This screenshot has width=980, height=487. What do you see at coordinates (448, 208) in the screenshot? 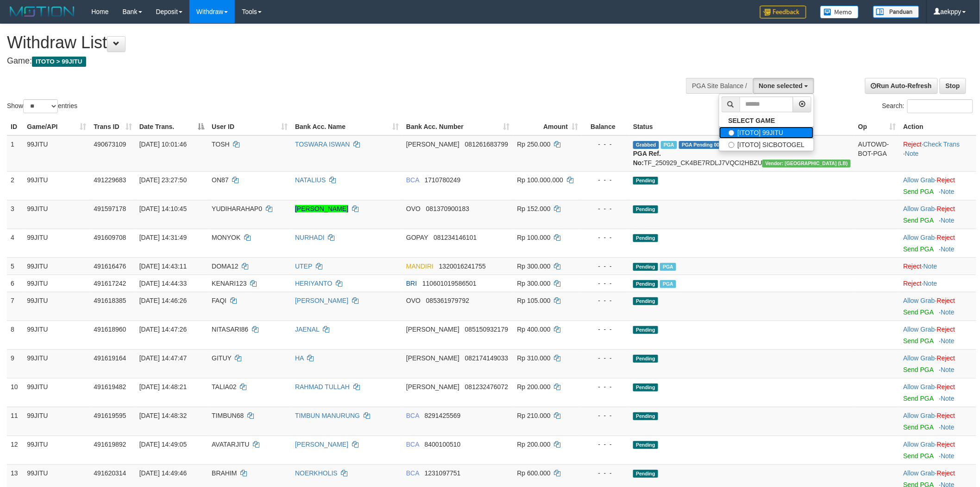
I see `span: Copy 081370900183 to clipboard` at bounding box center [448, 208].